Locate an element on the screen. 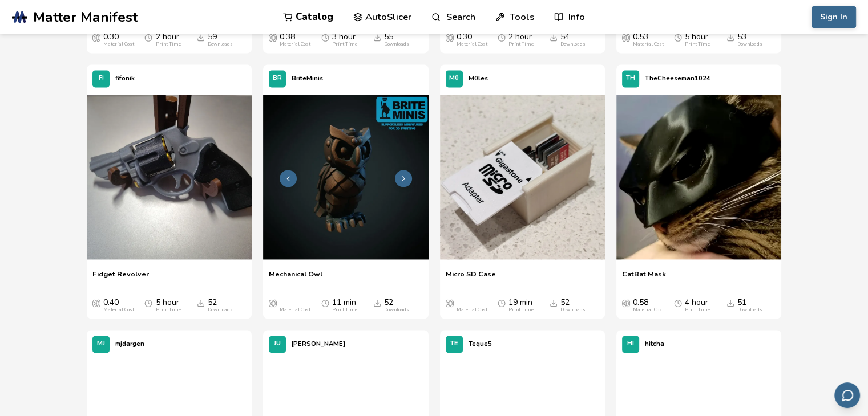 The width and height of the screenshot is (868, 416). div: 55 is located at coordinates (397, 40).